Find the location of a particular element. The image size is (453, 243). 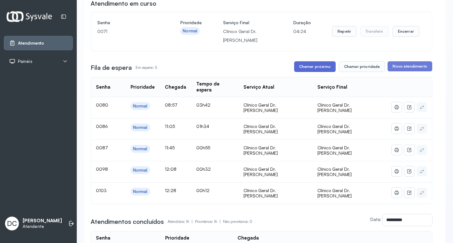

h4: Duração is located at coordinates (302, 23).